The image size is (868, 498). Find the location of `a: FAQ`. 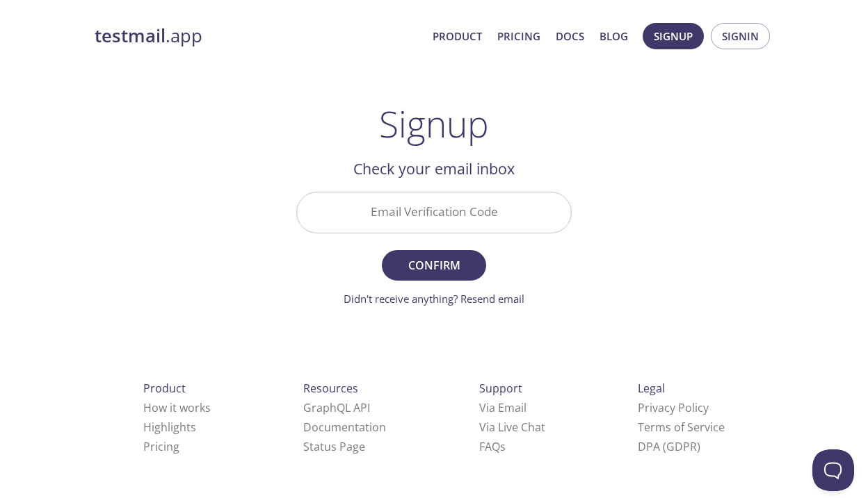

a: FAQ is located at coordinates (492, 447).